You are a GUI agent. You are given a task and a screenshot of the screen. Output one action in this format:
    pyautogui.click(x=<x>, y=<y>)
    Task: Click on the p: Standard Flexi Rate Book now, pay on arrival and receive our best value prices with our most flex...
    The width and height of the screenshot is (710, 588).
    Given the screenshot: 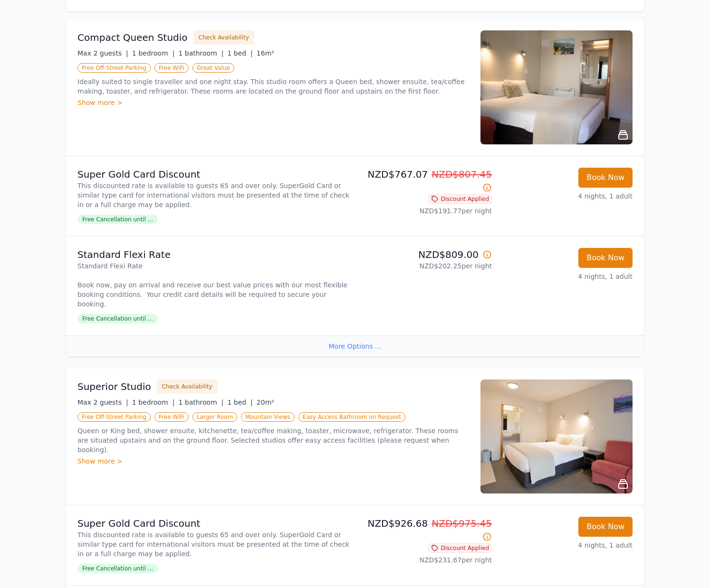 What is the action you would take?
    pyautogui.click(x=214, y=285)
    